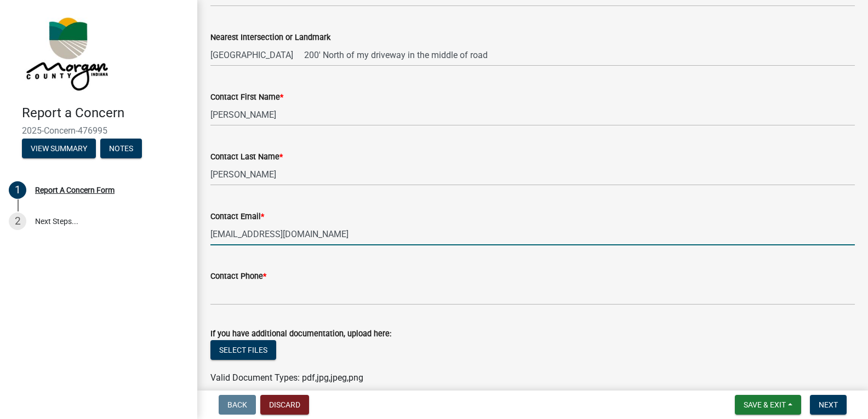 The width and height of the screenshot is (868, 419). I want to click on label: Contact Phone, so click(238, 277).